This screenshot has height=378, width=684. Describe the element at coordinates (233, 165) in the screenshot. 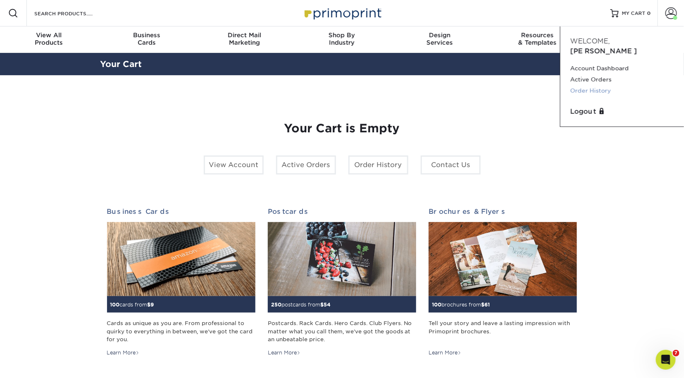

I see `a: View Account` at that location.